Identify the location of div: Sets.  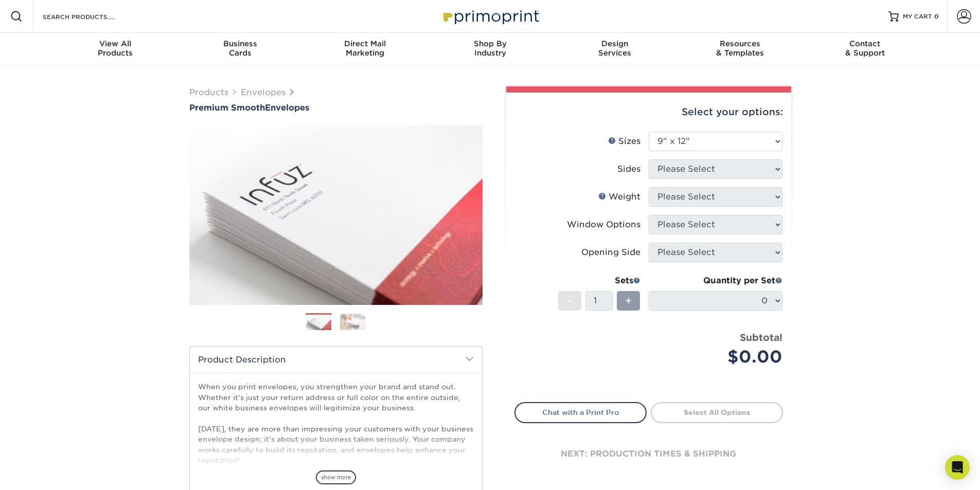
(599, 281).